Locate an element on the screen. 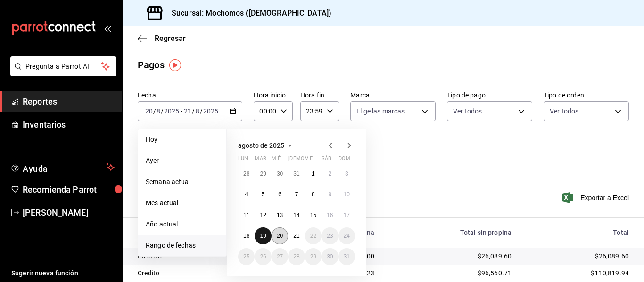 The width and height of the screenshot is (644, 282). abbr: 10 de agosto de 2025 is located at coordinates (346, 195).